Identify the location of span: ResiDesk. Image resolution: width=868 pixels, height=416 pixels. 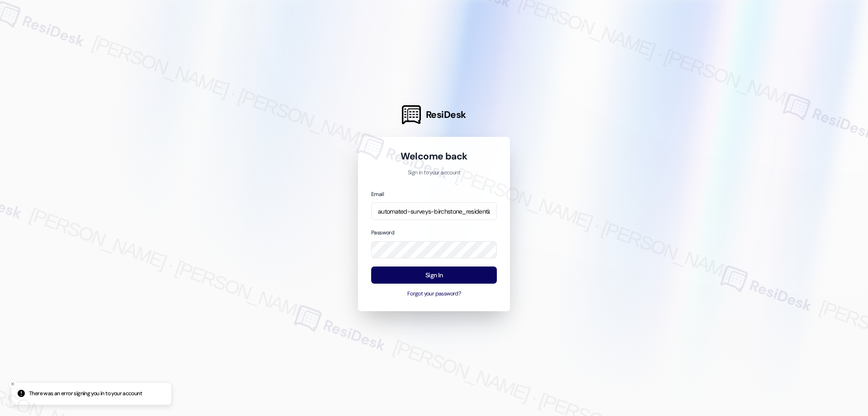
(446, 115).